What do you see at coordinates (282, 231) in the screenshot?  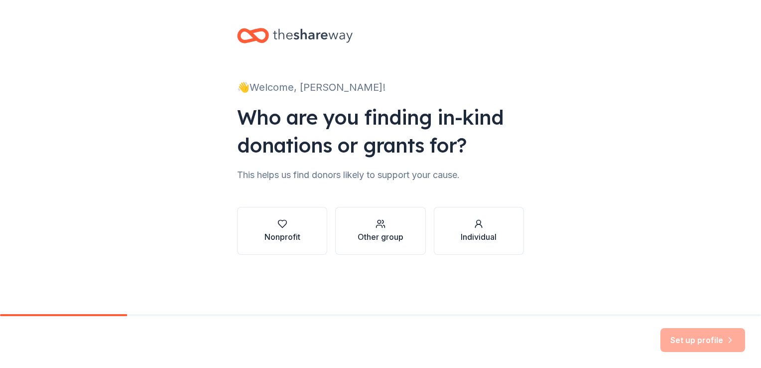 I see `button: Nonprofit` at bounding box center [282, 231].